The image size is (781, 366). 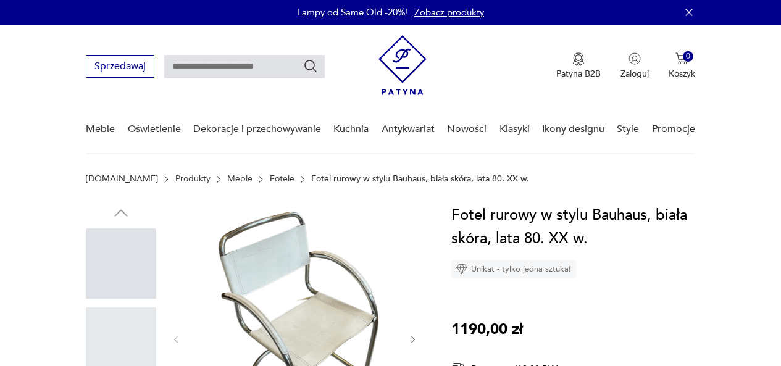 I want to click on p: Lampy od Same Old -20%!, so click(x=352, y=12).